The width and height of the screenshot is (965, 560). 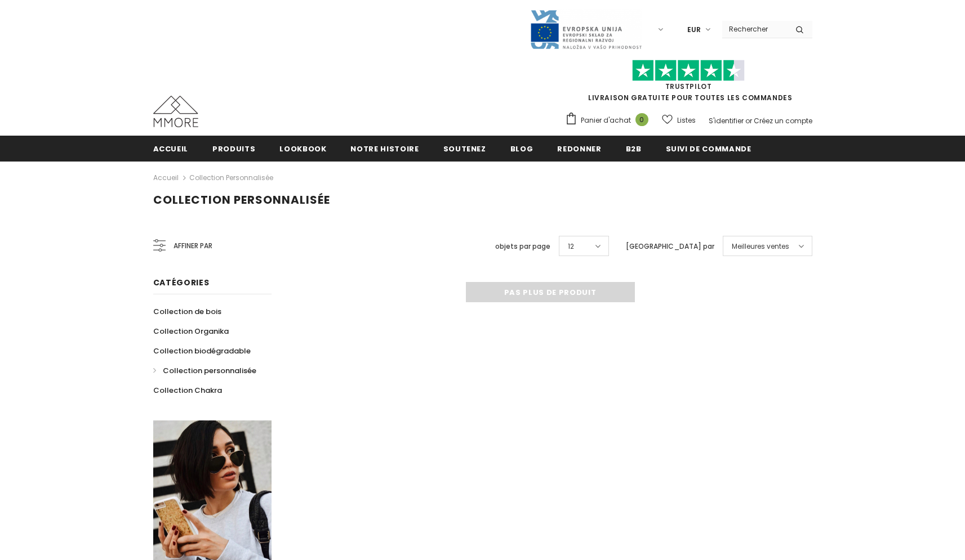 I want to click on label: objets par page, so click(x=523, y=246).